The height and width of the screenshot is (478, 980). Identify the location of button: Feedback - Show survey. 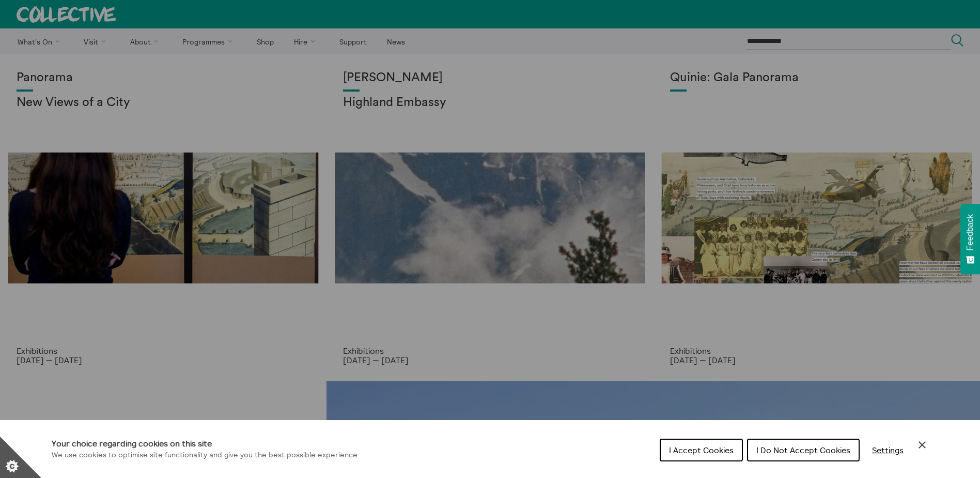
(971, 239).